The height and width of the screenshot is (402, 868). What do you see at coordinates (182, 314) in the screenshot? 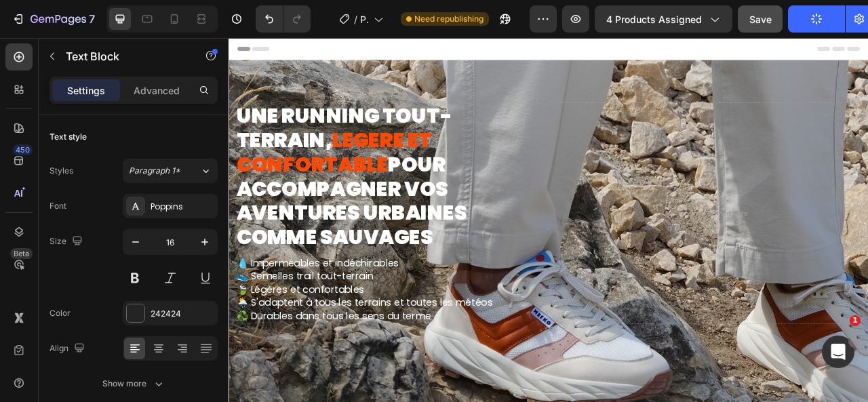
I see `div: 242424` at bounding box center [182, 314].